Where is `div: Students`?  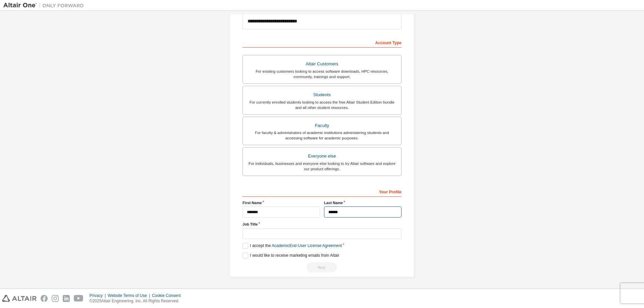
div: Students is located at coordinates (322, 95).